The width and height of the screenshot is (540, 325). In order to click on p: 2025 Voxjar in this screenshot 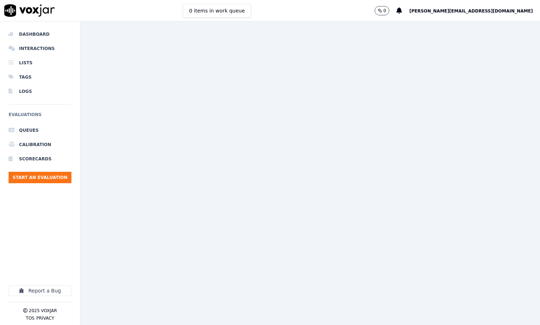, I will do `click(43, 311)`.